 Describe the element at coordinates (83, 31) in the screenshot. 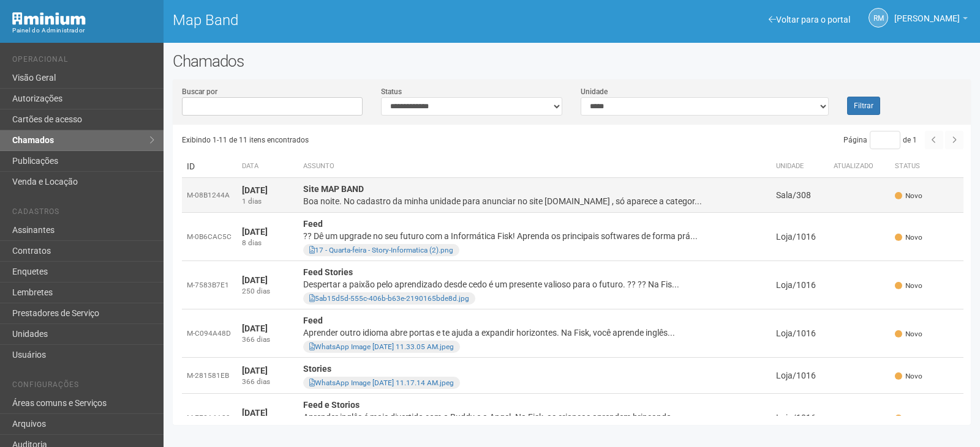

I see `div: Painel do Administrador` at that location.